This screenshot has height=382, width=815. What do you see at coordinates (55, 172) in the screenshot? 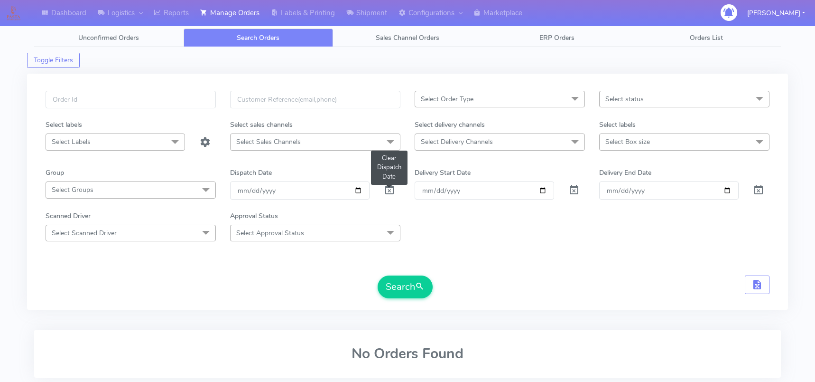
I see `label: Group` at bounding box center [55, 172].